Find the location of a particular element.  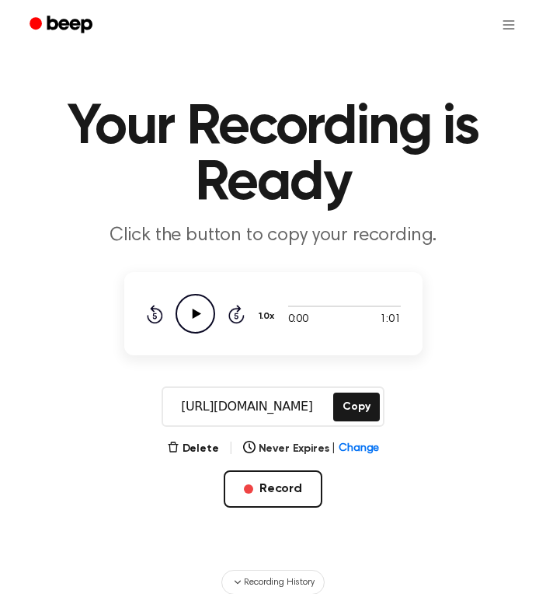

h1: Your Recording is Ready is located at coordinates (273, 155).